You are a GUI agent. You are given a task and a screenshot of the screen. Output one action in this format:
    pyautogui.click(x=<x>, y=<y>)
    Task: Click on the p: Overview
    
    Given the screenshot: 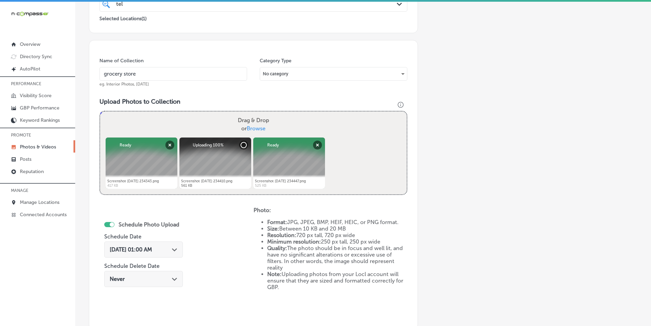 What is the action you would take?
    pyautogui.click(x=30, y=44)
    